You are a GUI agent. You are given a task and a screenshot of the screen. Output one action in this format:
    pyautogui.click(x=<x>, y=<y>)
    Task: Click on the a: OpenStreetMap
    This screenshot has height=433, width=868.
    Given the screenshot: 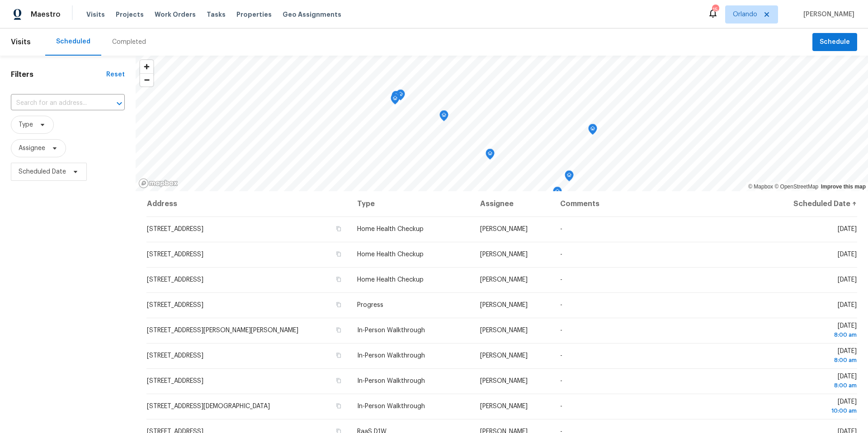 What is the action you would take?
    pyautogui.click(x=796, y=187)
    